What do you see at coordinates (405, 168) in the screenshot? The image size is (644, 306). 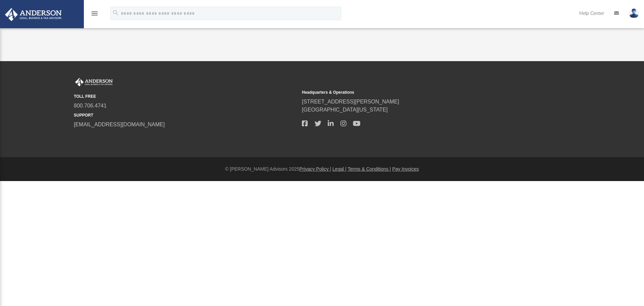 I see `a: Pay Invoices` at bounding box center [405, 168].